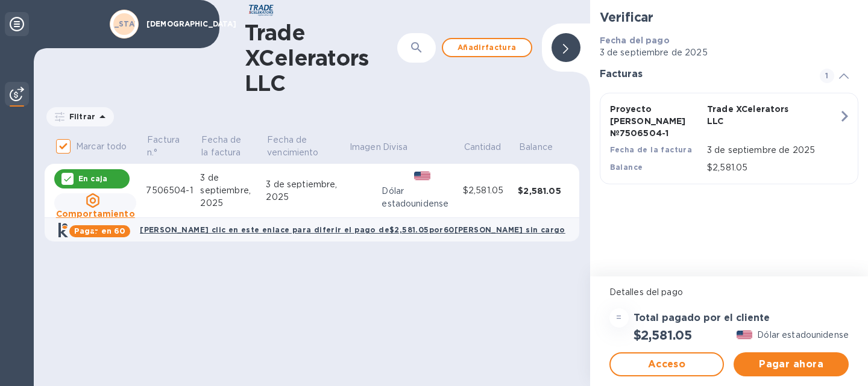 This screenshot has height=386, width=868. Describe the element at coordinates (365, 147) in the screenshot. I see `span: Imagen` at that location.